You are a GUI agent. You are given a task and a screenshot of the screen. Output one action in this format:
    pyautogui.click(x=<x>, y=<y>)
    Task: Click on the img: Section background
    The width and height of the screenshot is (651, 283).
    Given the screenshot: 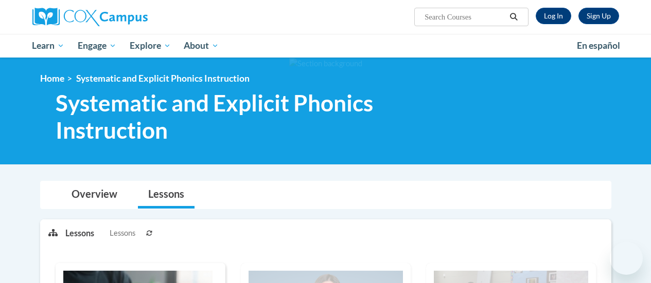 What is the action you would take?
    pyautogui.click(x=326, y=64)
    